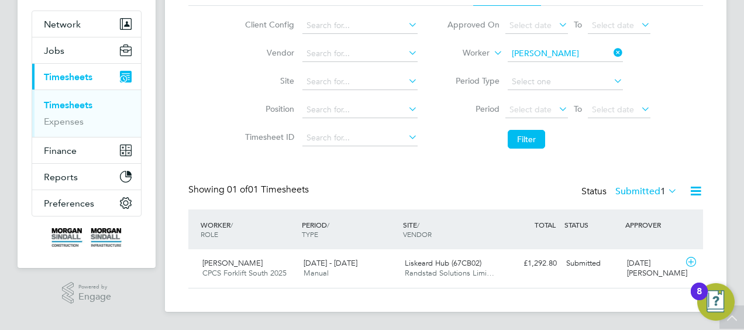  I want to click on label: Worker, so click(463, 53).